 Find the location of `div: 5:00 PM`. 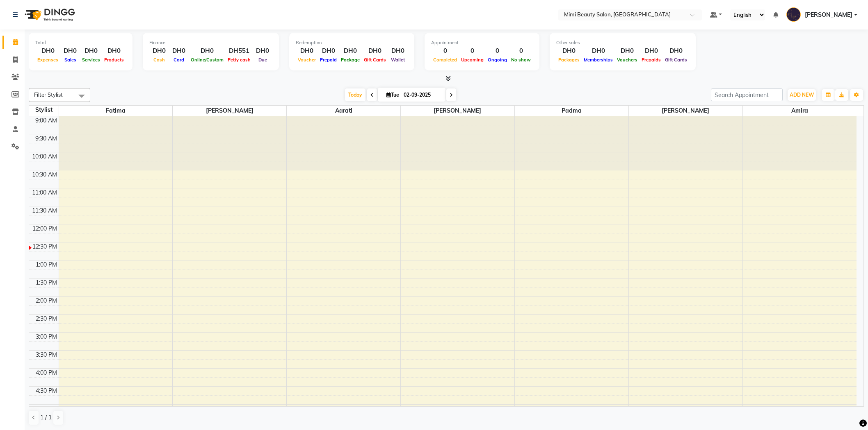

div: 5:00 PM is located at coordinates (46, 409).